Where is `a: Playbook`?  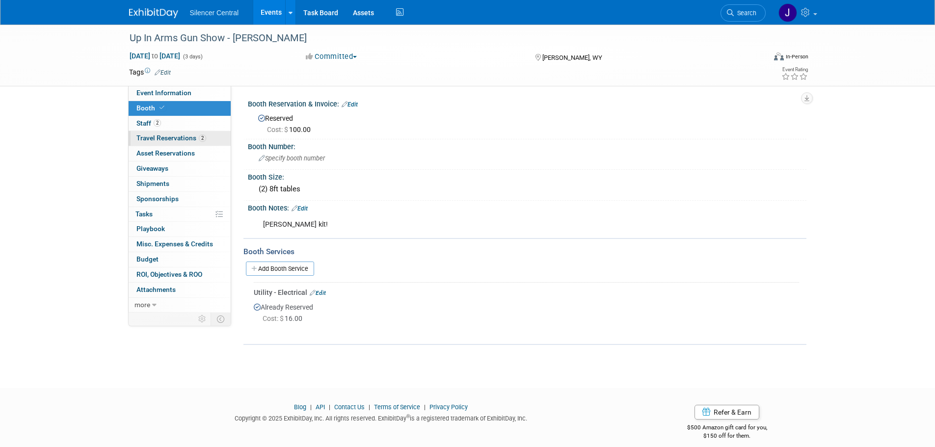 a: Playbook is located at coordinates (180, 229).